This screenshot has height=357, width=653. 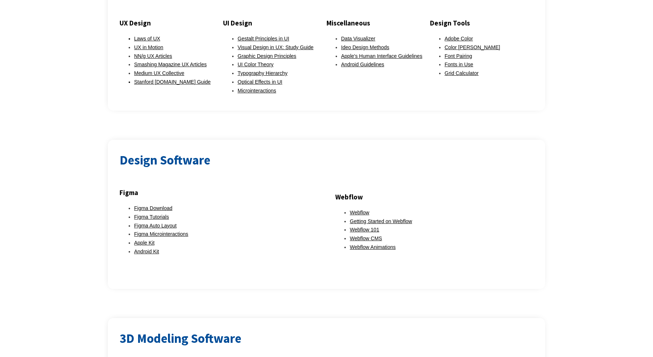 I want to click on a: Figma Auto Layout, so click(x=155, y=226).